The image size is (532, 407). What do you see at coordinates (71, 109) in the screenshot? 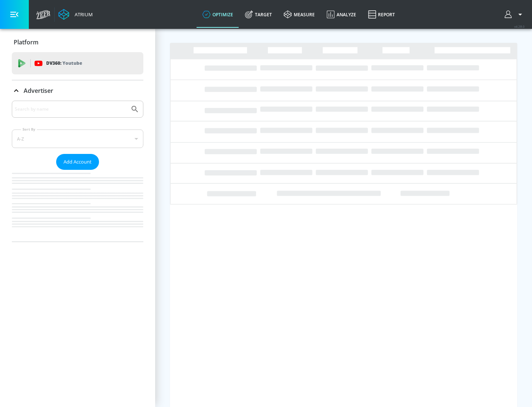
I see `input: Search by name` at bounding box center [71, 109].